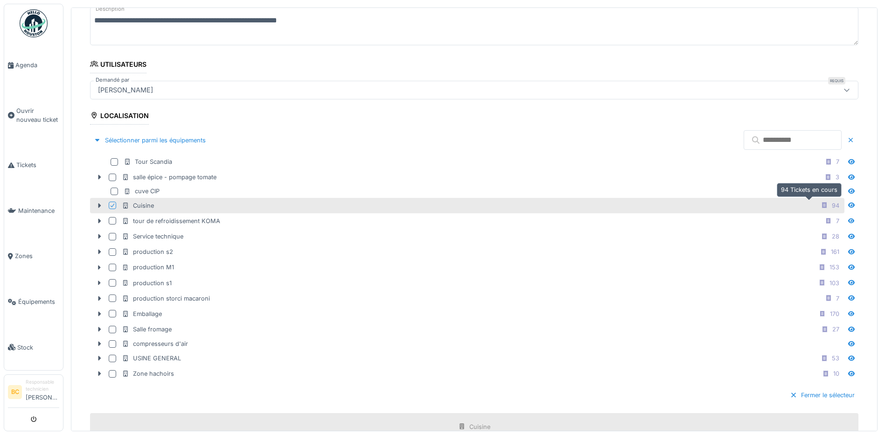 Image resolution: width=885 pixels, height=435 pixels. I want to click on span: Maintenance, so click(39, 210).